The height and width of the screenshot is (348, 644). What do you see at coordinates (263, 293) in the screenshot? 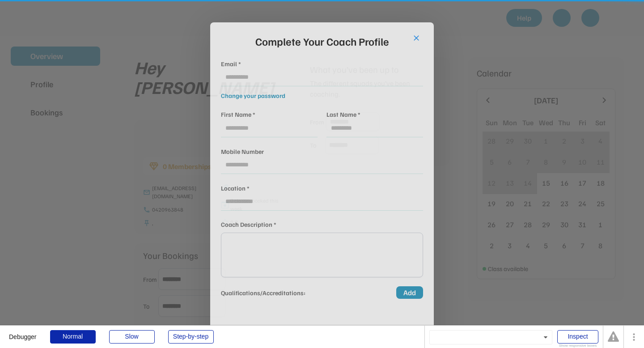
I see `div: Qualifications/Accreditations:` at bounding box center [263, 293].